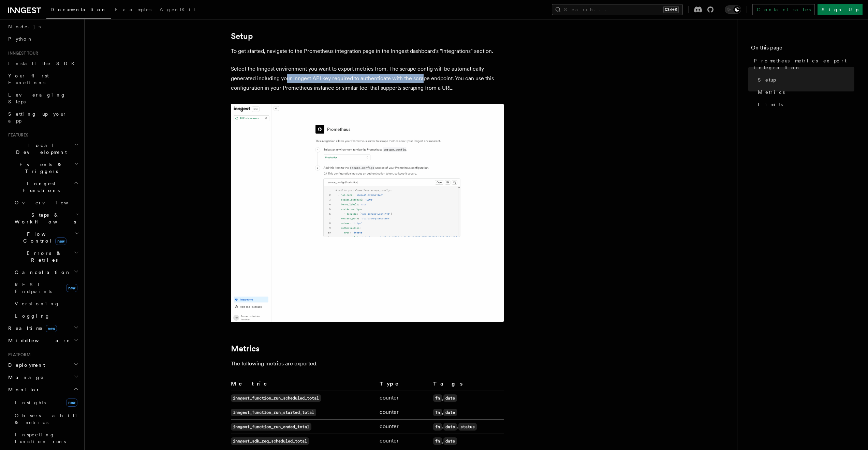 The height and width of the screenshot is (450, 868). I want to click on span: Examples, so click(133, 9).